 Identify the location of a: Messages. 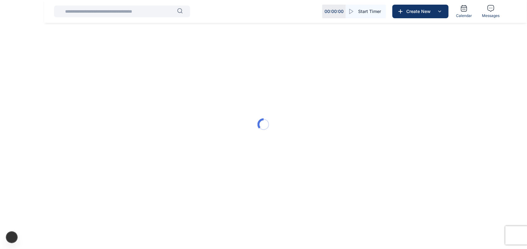
(490, 11).